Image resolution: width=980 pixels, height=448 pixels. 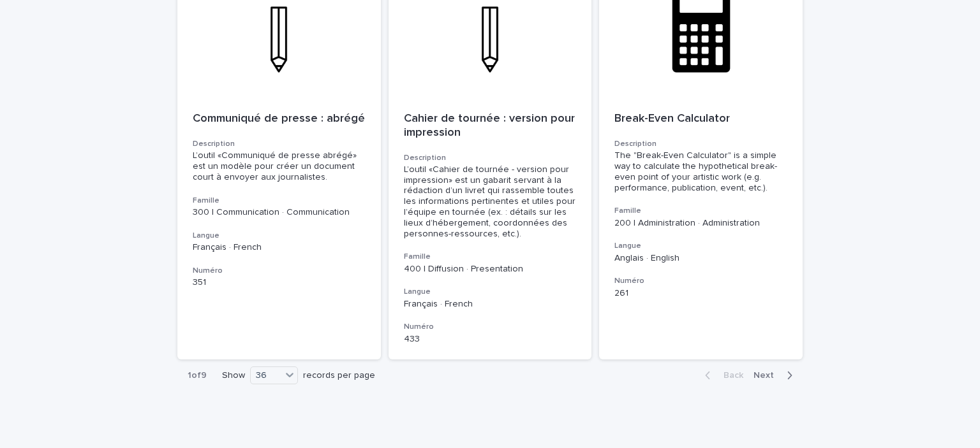 I want to click on p: 300 | Communication · Communication, so click(x=279, y=212).